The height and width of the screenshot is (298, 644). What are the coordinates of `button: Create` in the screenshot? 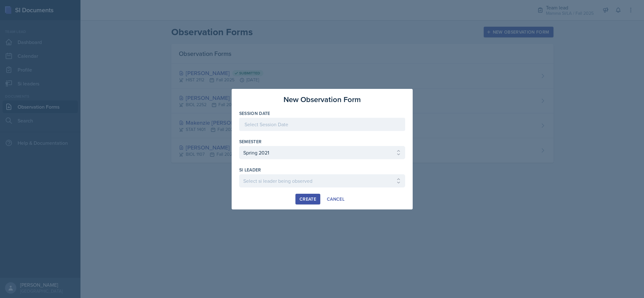 It's located at (308, 199).